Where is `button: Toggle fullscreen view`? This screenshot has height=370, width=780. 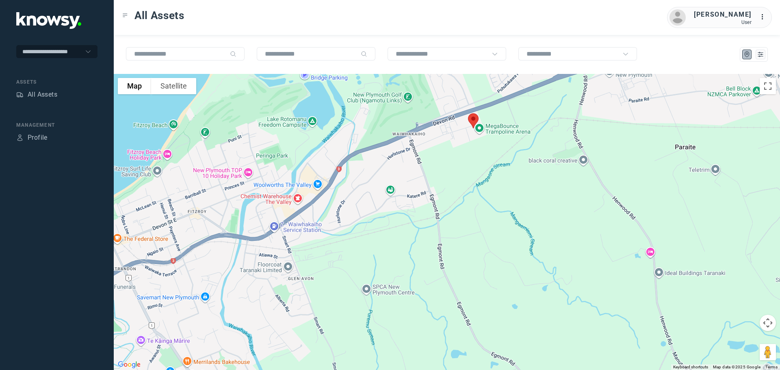 button: Toggle fullscreen view is located at coordinates (768, 86).